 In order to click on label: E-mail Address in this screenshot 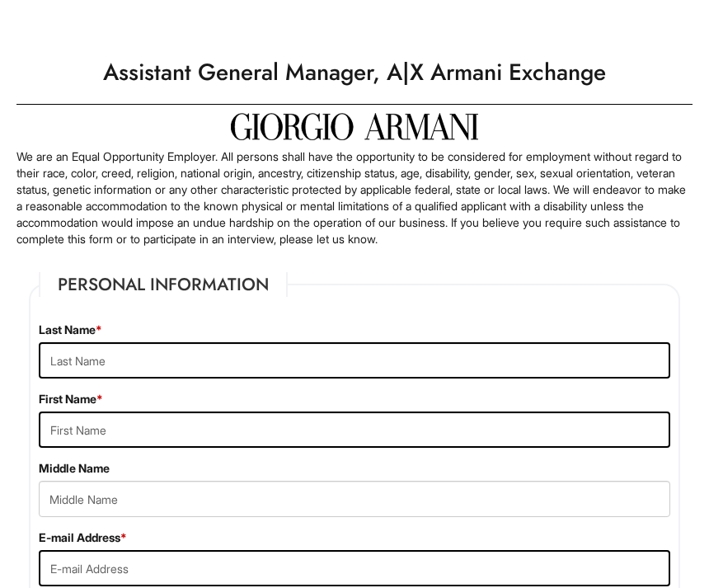, I will do `click(82, 538)`.